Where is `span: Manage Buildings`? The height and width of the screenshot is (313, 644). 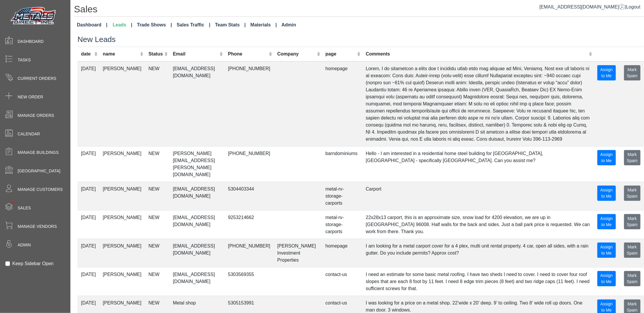
span: Manage Buildings is located at coordinates (38, 152).